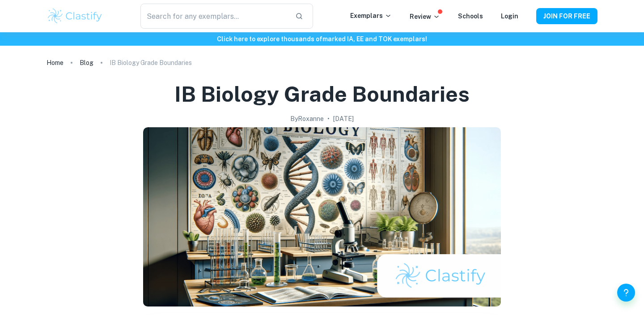 This screenshot has height=315, width=644. I want to click on h6: Click here to explore thousands of marked IA, EE and TOK exemplars !, so click(322, 39).